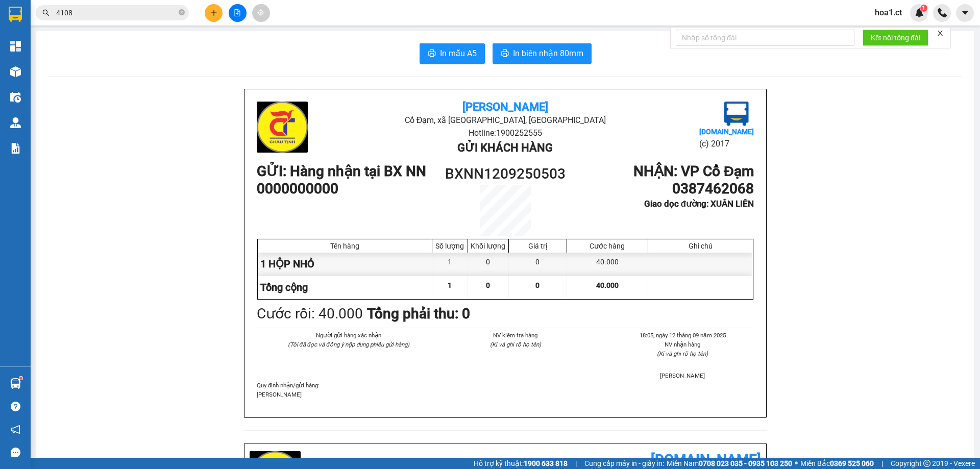  What do you see at coordinates (284, 287) in the screenshot?
I see `span: Tổng cộng` at bounding box center [284, 287].